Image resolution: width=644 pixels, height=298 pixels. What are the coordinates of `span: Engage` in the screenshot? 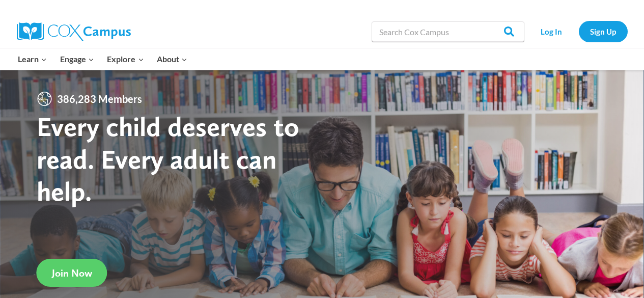 It's located at (77, 59).